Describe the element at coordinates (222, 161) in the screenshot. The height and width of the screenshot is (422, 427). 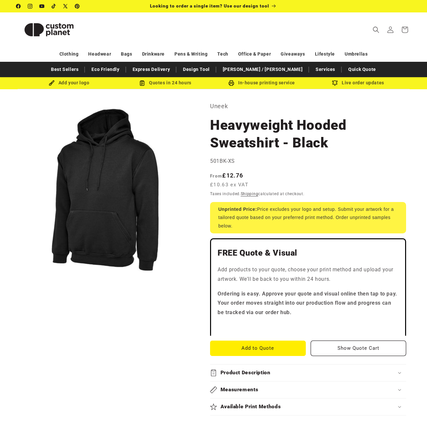
I see `span: 501BK-XS` at that location.